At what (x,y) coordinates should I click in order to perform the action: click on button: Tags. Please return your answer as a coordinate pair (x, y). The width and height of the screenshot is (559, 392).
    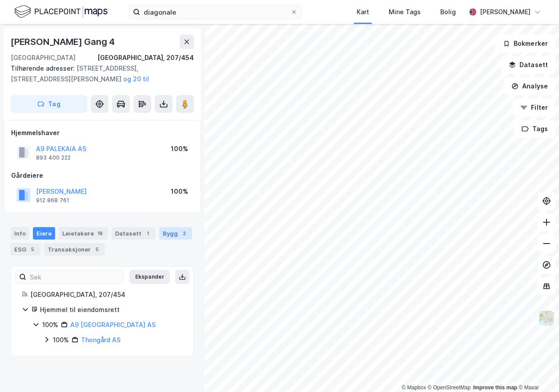
    Looking at the image, I should click on (535, 129).